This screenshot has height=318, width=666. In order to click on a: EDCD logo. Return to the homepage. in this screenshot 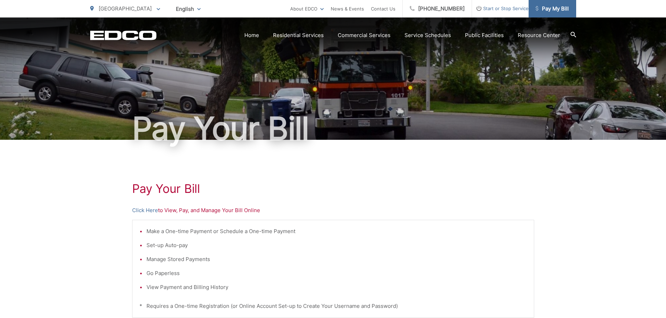, I will do `click(123, 35)`.